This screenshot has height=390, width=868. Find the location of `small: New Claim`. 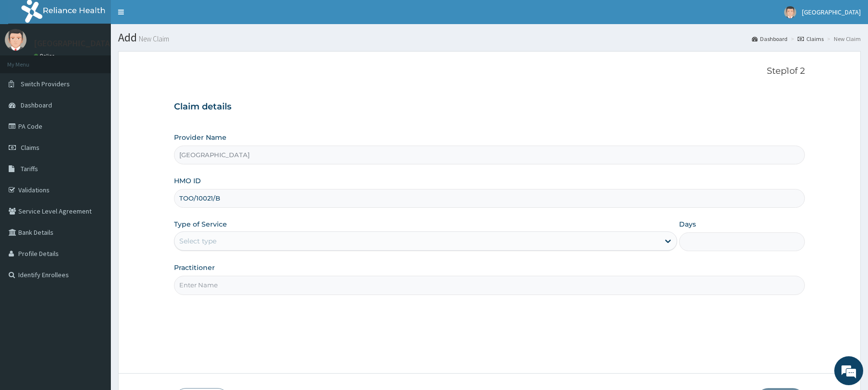

small: New Claim is located at coordinates (153, 38).